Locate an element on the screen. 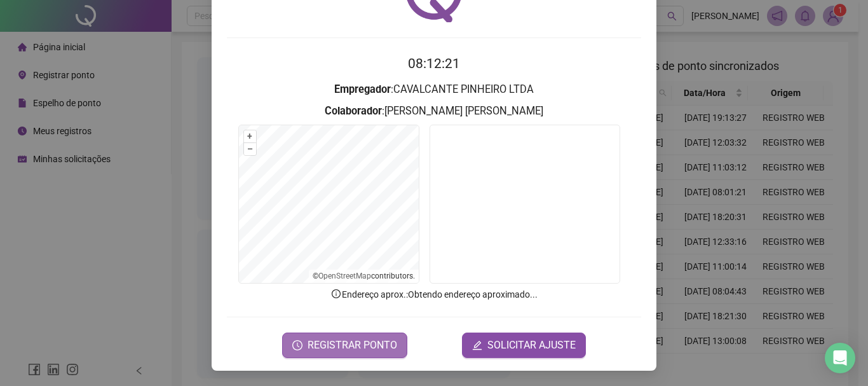 The width and height of the screenshot is (868, 386). span: info-circle is located at coordinates (336, 294).